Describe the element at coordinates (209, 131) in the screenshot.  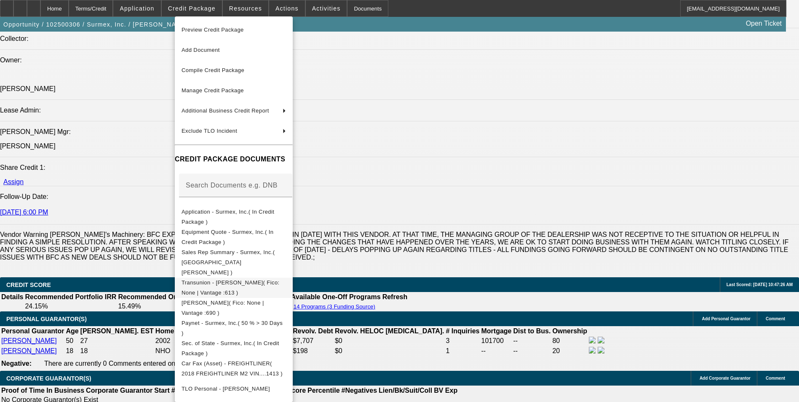
I see `span: Exclude TLO Incident` at that location.